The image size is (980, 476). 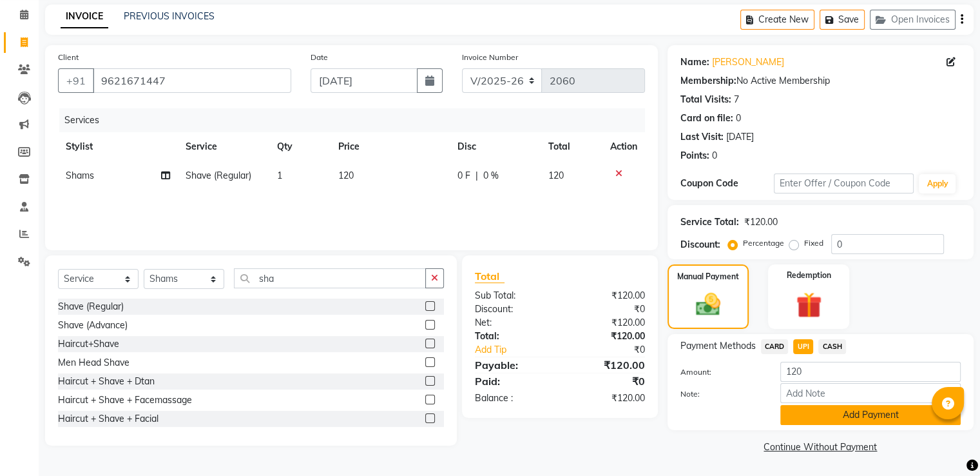 I want to click on div: Last Visit:, so click(x=702, y=136).